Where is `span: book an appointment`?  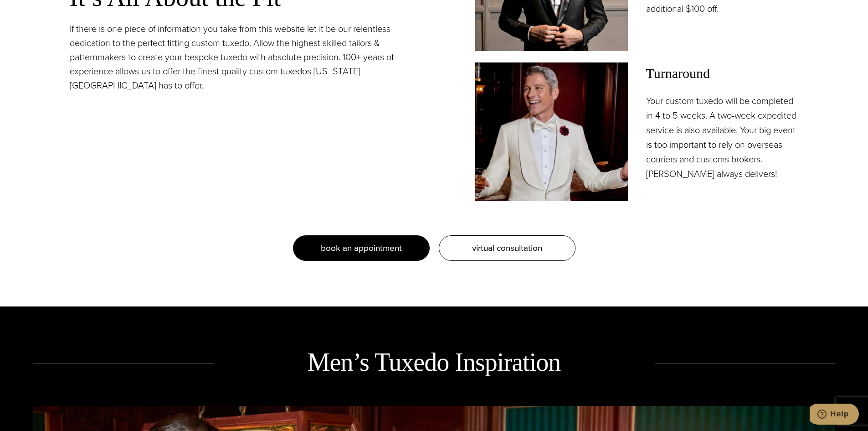 span: book an appointment is located at coordinates (361, 248).